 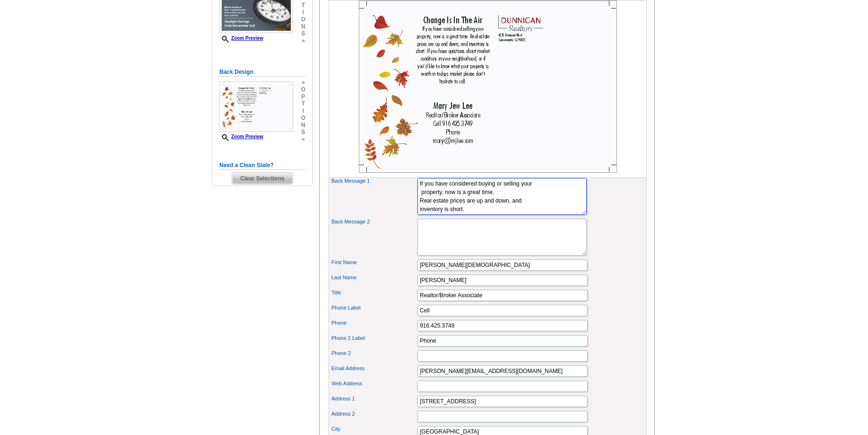 I want to click on textarea: Change Is In The Air If you have considered selling your property, now is a great time. Real esta..., so click(x=502, y=196).